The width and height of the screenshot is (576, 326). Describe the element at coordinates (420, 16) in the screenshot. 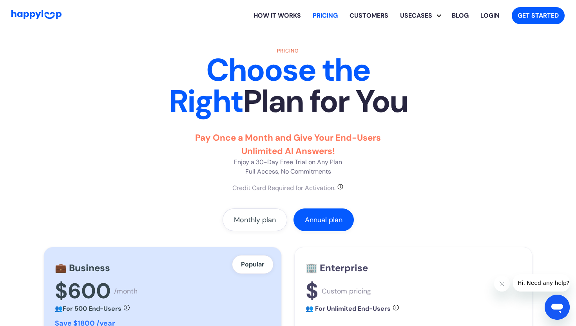

I see `div: Explore HappyLoop use cases` at that location.